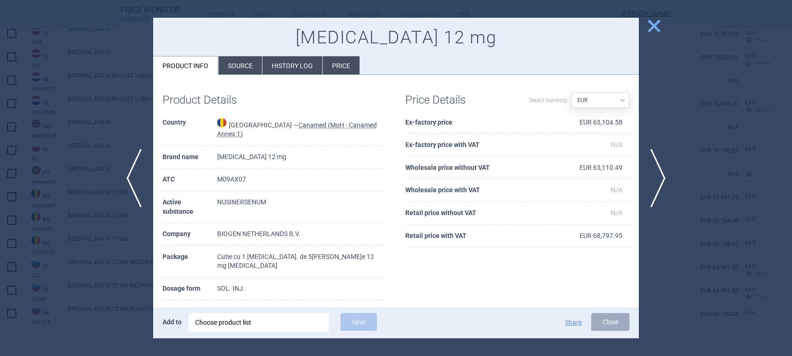 Image resolution: width=792 pixels, height=356 pixels. What do you see at coordinates (189, 262) in the screenshot?
I see `th: Package` at bounding box center [189, 262].